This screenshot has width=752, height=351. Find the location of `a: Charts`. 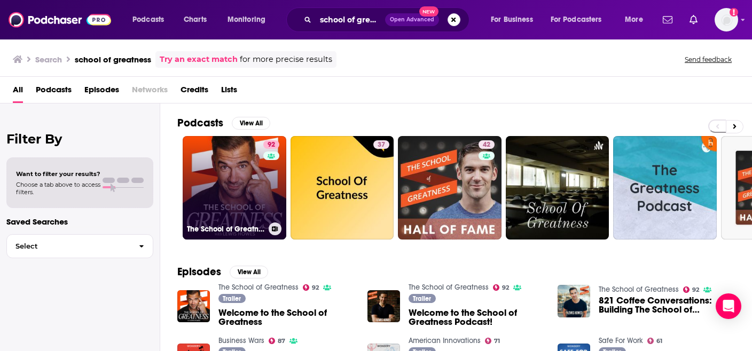

a: Charts is located at coordinates (195, 20).